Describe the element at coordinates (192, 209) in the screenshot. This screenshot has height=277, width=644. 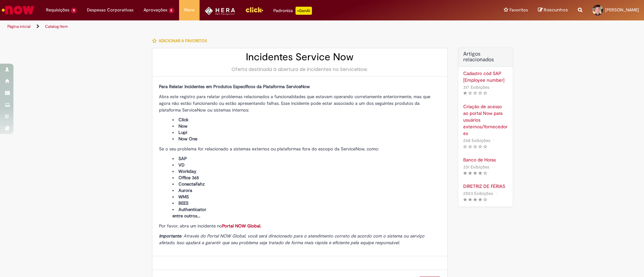
I see `span: Authenticator` at that location.